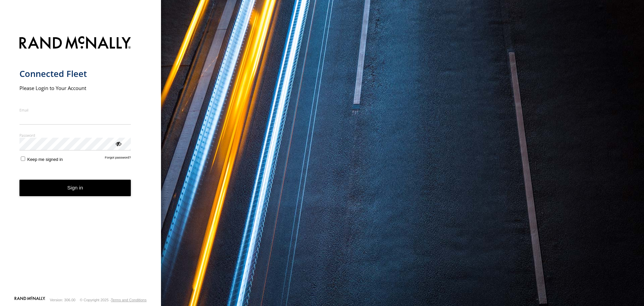 The width and height of the screenshot is (644, 306). I want to click on img: Rand McNally, so click(75, 44).